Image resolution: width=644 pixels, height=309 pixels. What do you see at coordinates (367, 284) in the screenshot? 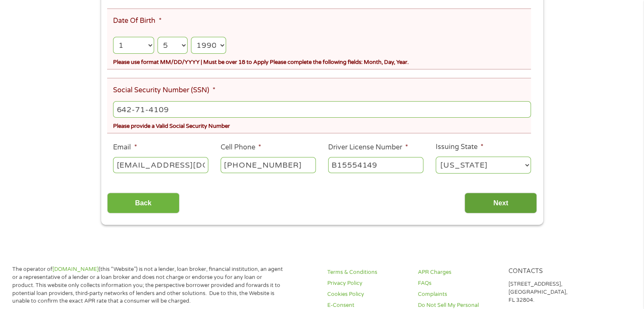
I see `a: Privacy Policy` at bounding box center [367, 284].